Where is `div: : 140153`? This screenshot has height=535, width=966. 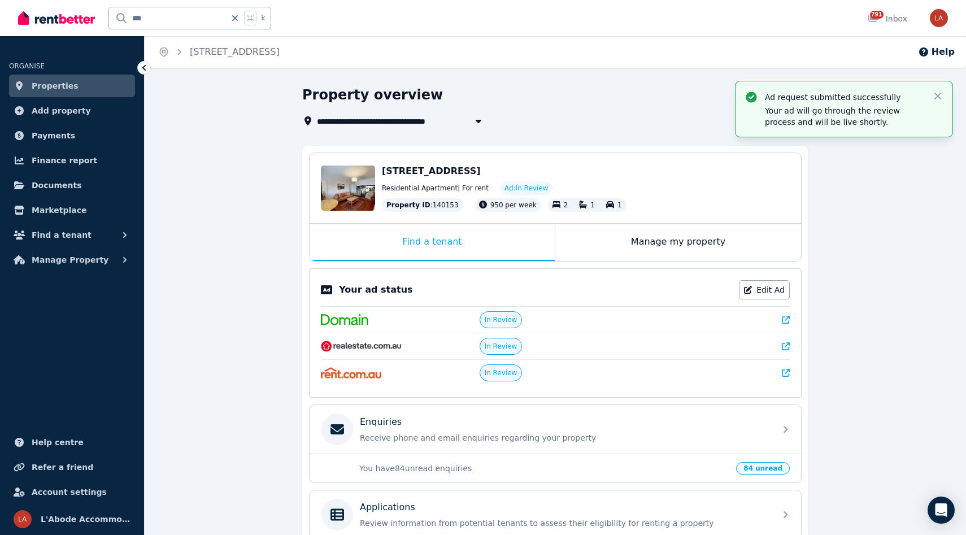
div: : 140153 is located at coordinates (423, 205).